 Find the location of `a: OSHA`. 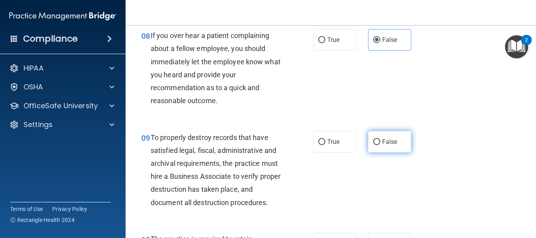

a: OSHA is located at coordinates (62, 87).